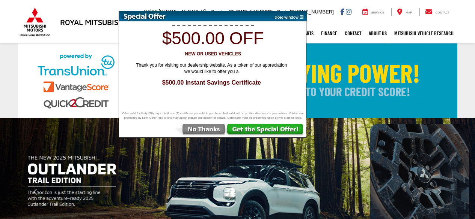 The width and height of the screenshot is (475, 219). Describe the element at coordinates (424, 33) in the screenshot. I see `a: Mitsubishi Vehicle Research` at that location.